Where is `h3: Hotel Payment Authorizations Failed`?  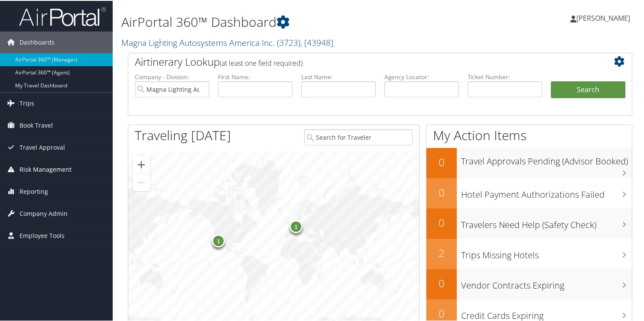 h3: Hotel Payment Authorizations Failed is located at coordinates (547, 192).